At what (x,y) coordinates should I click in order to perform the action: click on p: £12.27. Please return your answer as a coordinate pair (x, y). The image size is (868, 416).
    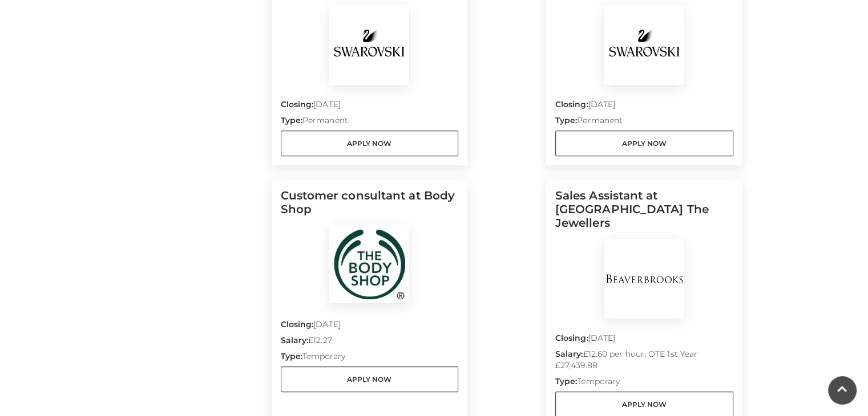
    Looking at the image, I should click on (370, 342).